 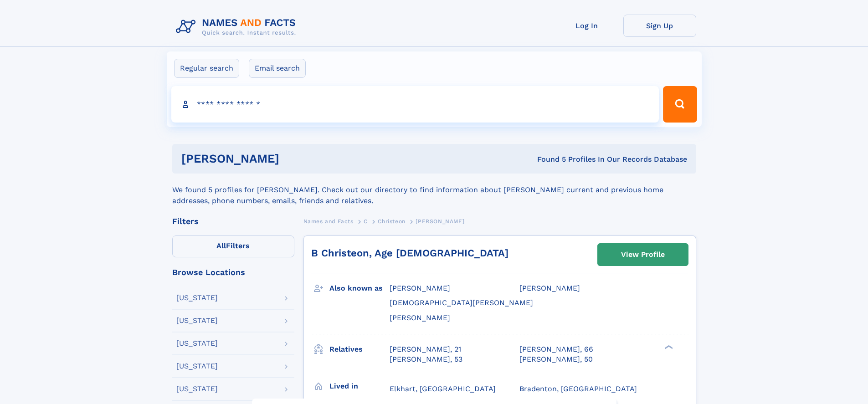 What do you see at coordinates (359, 350) in the screenshot?
I see `h3: Relatives` at bounding box center [359, 350].